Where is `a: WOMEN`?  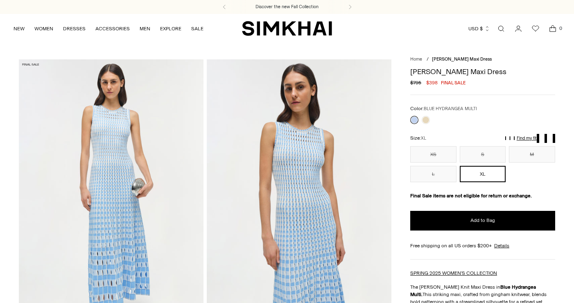
a: WOMEN is located at coordinates (44, 29).